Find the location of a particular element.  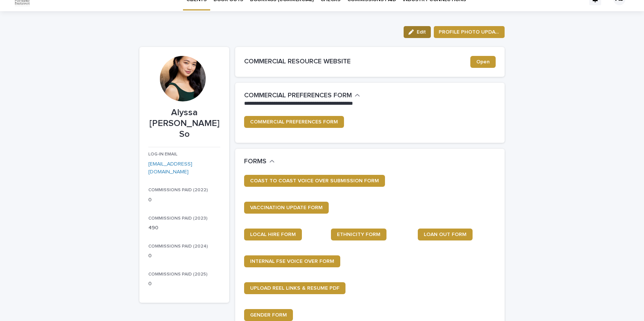

a: UPLOAD REEL LINKS & RESUME PDF is located at coordinates (295, 288).